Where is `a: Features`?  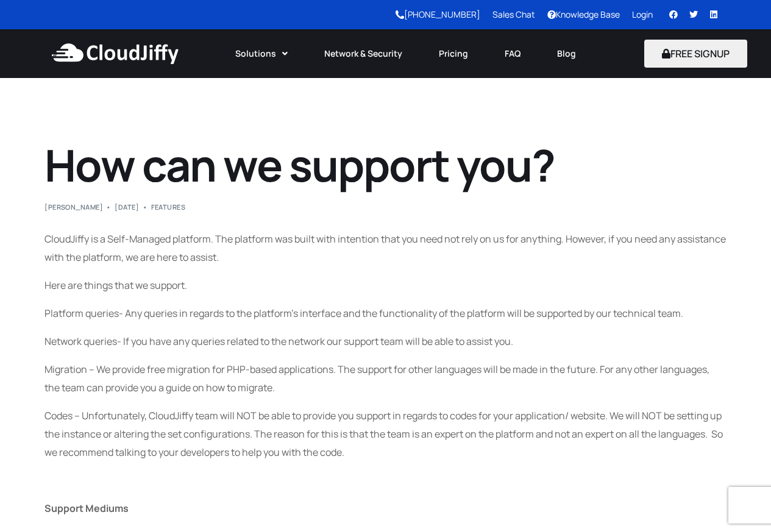 a: Features is located at coordinates (168, 206).